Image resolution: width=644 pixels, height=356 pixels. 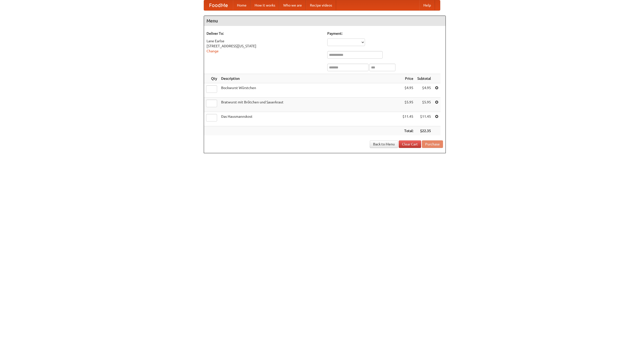 What do you see at coordinates (427, 5) in the screenshot?
I see `a: Help` at bounding box center [427, 5].